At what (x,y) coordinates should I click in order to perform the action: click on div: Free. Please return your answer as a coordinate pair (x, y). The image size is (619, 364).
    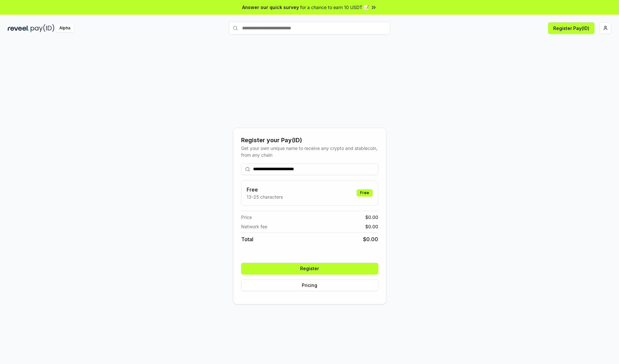
    Looking at the image, I should click on (365, 193).